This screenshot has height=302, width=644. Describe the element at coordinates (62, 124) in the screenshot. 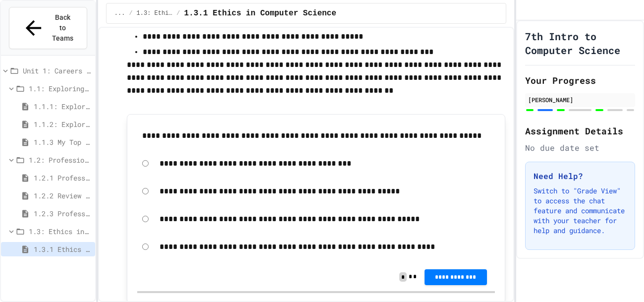

I see `span: 1.1.2: Exploring CS Careers - Review` at that location.